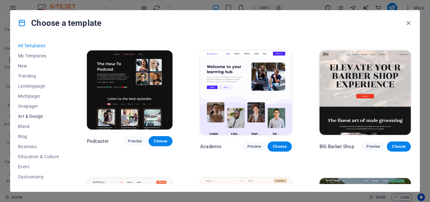 The image size is (430, 202). What do you see at coordinates (59, 23) in the screenshot?
I see `h4: Choose a template` at bounding box center [59, 23].